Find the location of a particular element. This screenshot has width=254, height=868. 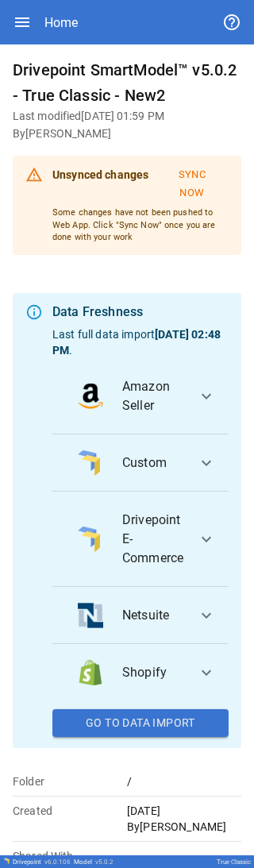

b: Unsynced changes is located at coordinates (100, 175).